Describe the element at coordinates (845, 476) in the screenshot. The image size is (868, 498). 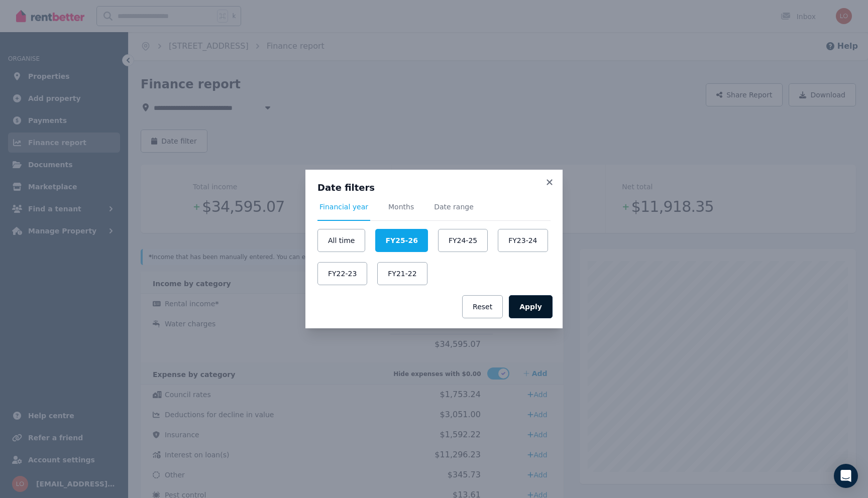
I see `div: Open Intercom Messenger` at that location.